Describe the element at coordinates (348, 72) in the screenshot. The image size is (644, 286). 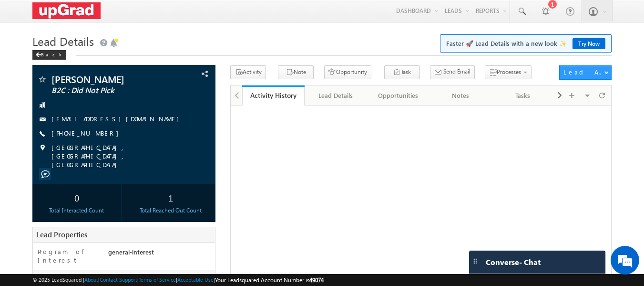
I see `button: Opportunity` at that location.